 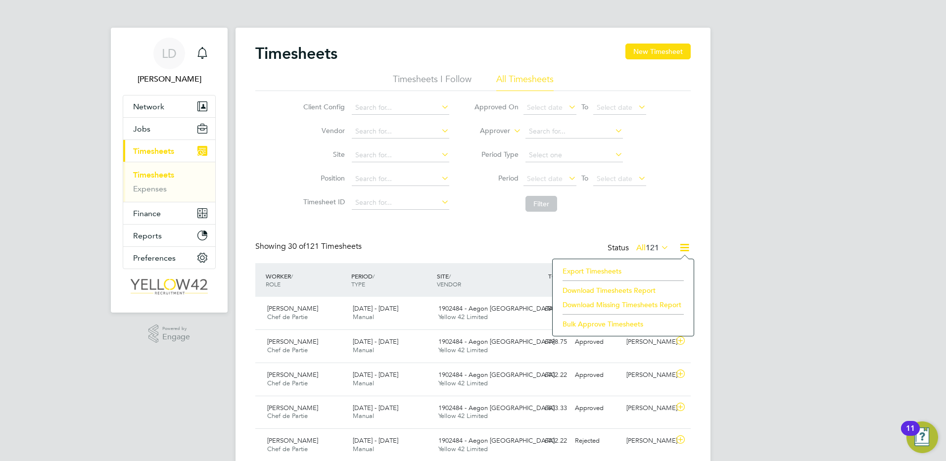 I want to click on nav: Main navigation, so click(x=169, y=170).